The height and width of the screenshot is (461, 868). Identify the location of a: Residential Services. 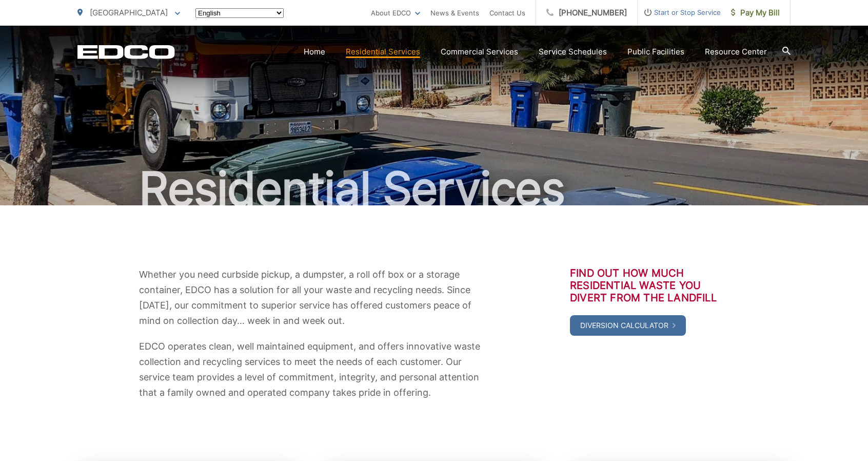
(383, 52).